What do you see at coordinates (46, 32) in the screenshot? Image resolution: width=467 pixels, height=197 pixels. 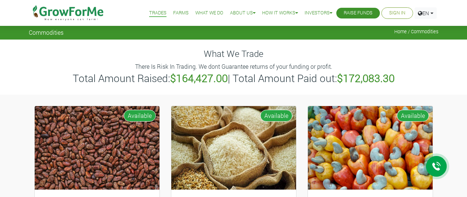 I see `span: Commodities` at bounding box center [46, 32].